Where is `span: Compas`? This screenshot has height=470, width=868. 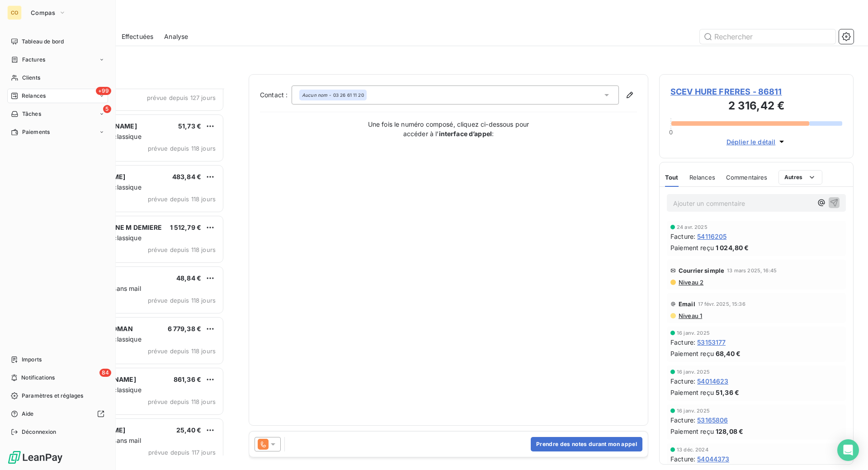
span: Compas is located at coordinates (43, 12).